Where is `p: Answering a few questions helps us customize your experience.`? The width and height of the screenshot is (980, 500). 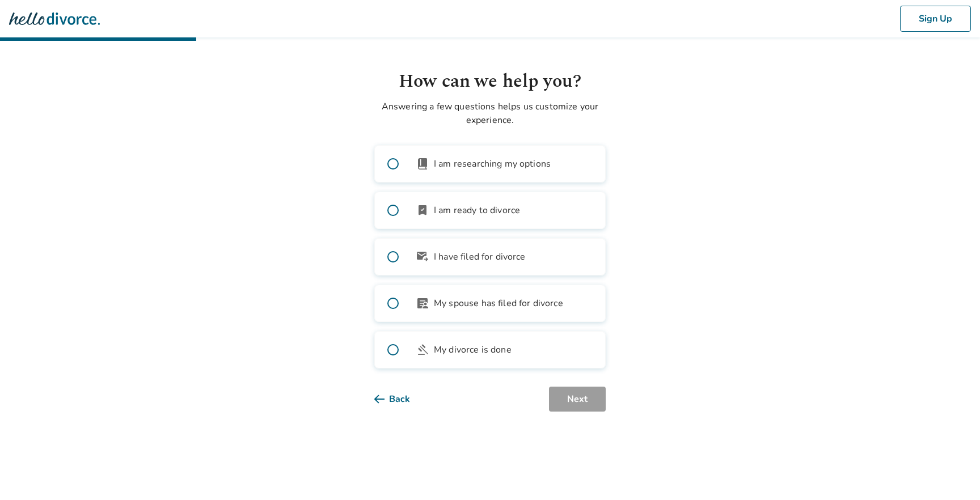
p: Answering a few questions helps us customize your experience. is located at coordinates (490, 113).